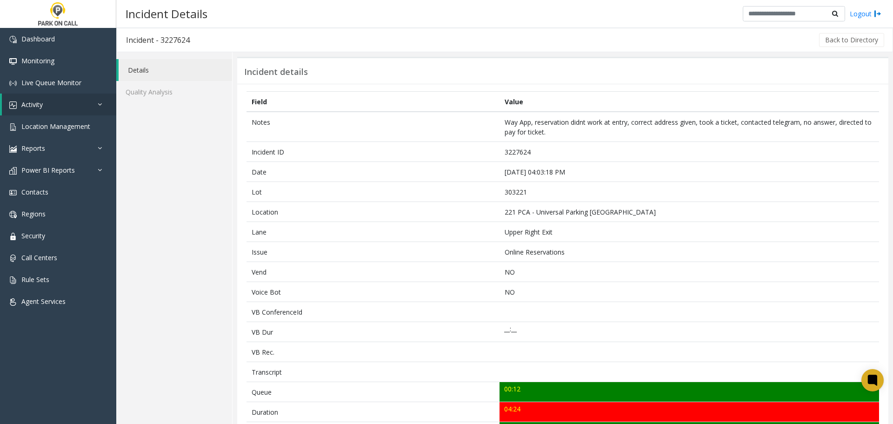  I want to click on td: VB ConferenceId, so click(373, 312).